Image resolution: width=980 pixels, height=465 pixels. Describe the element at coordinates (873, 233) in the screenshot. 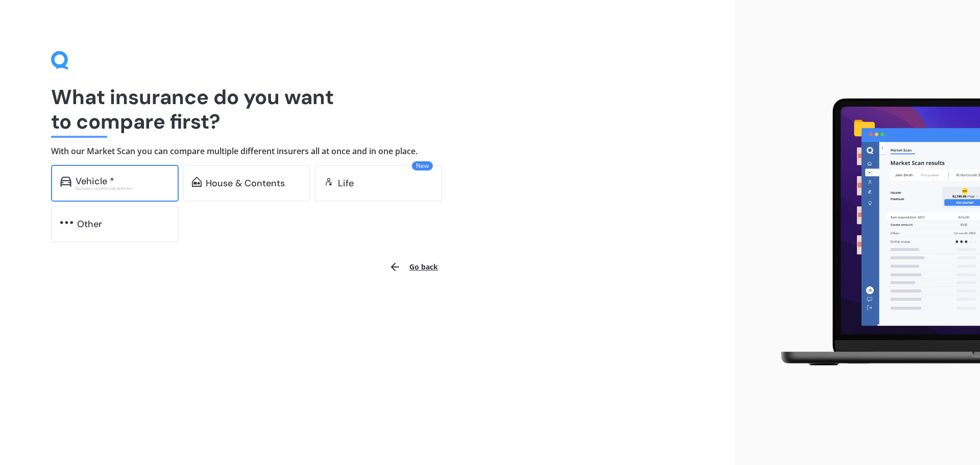

I see `img: laptop.webp` at that location.